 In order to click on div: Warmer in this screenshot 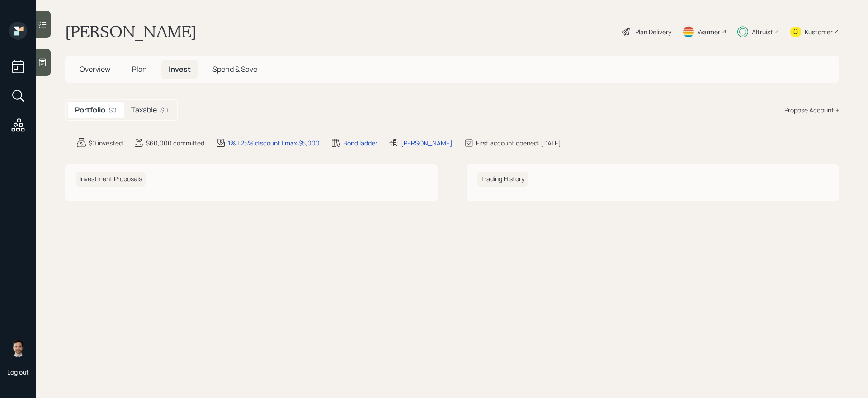, I will do `click(709, 32)`.